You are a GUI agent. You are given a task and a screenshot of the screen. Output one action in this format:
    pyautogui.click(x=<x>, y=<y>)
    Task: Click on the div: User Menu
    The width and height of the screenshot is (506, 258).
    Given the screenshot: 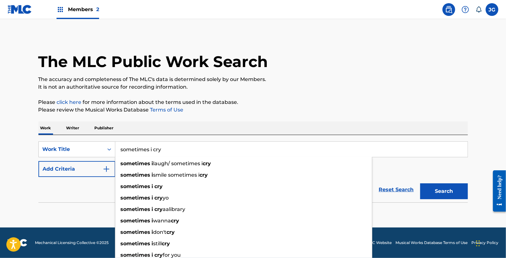 What is the action you would take?
    pyautogui.click(x=493, y=10)
    